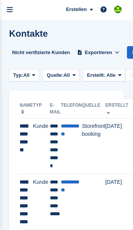 This screenshot has height=230, width=133. What do you see at coordinates (61, 75) in the screenshot?
I see `button: Quelle: All` at bounding box center [61, 75].